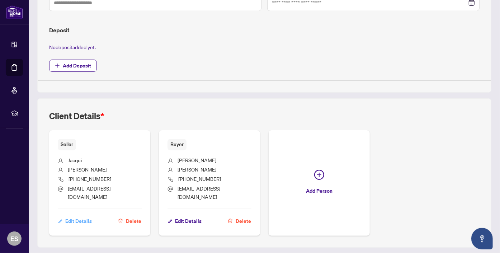 Image resolution: width=500 pixels, height=253 pixels. What do you see at coordinates (14, 12) in the screenshot?
I see `img: logo` at bounding box center [14, 12].